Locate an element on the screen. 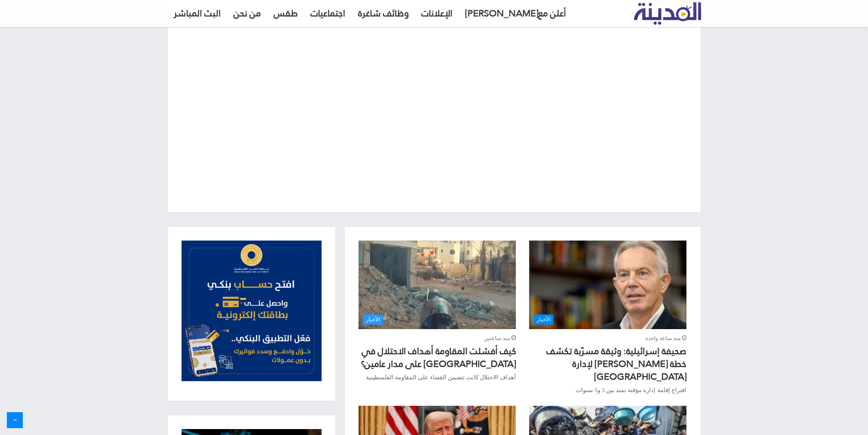  img: صورة صحيفة إسرائيلية: وثيقة مسرّبة تكشف خطة توني بلير لإدارة قطاع غزة is located at coordinates (608, 284).